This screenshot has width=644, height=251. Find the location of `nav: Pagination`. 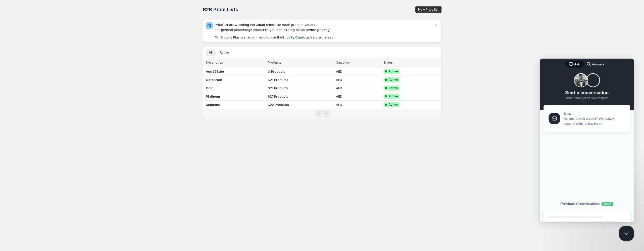

nav: Pagination is located at coordinates (322, 114).